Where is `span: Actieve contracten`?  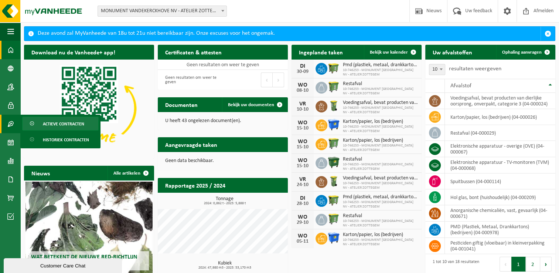
span: Actieve contracten is located at coordinates (64, 124).